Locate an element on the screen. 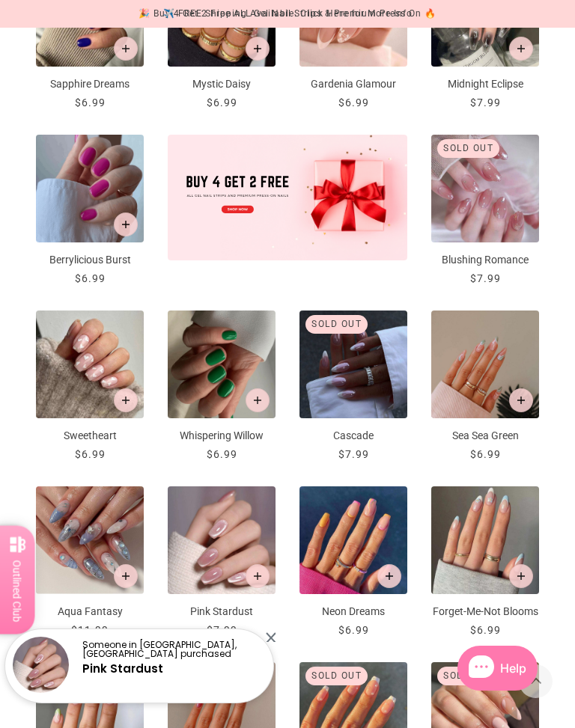 The image size is (575, 728). p: Sapphire Dreams is located at coordinates (90, 84).